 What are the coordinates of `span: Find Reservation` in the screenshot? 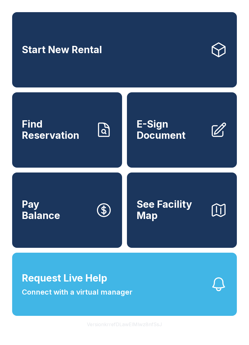 It's located at (56, 130).